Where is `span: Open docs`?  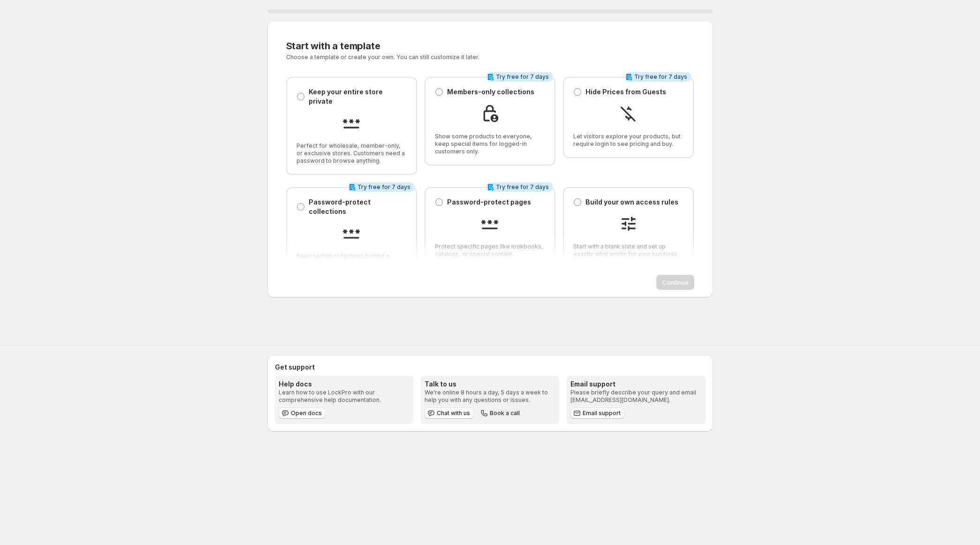
span: Open docs is located at coordinates (307, 413).